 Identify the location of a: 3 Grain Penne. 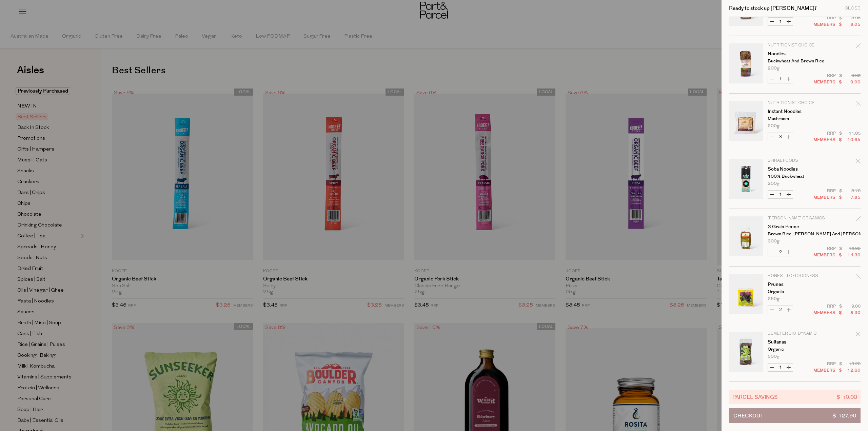
(794, 227).